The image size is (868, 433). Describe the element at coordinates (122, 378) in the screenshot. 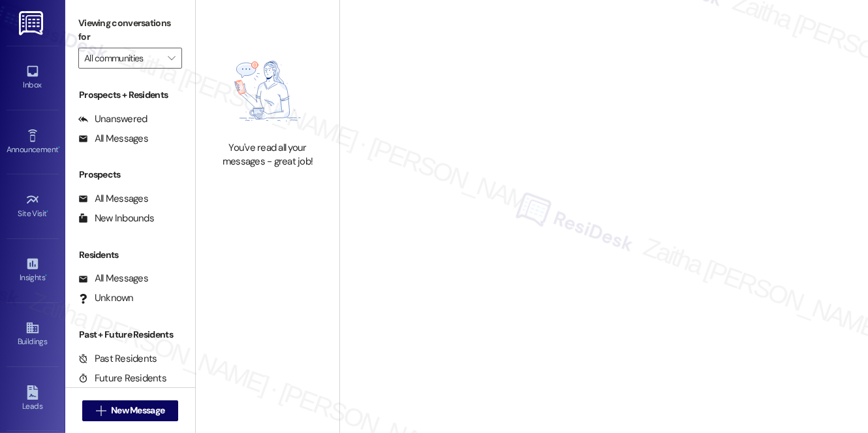

I see `div: Future Residents` at that location.